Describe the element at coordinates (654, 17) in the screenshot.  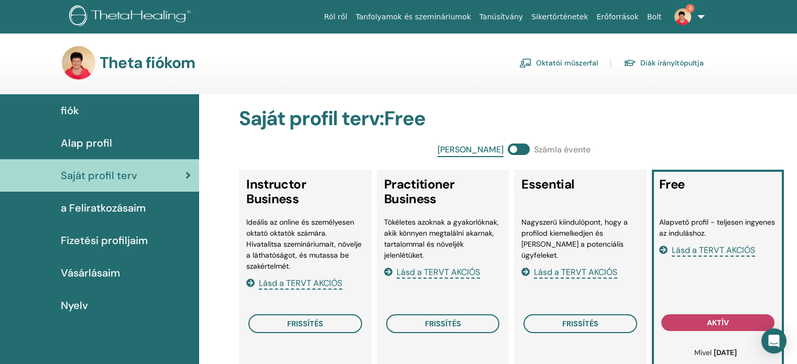
I see `a: Bolt` at that location.